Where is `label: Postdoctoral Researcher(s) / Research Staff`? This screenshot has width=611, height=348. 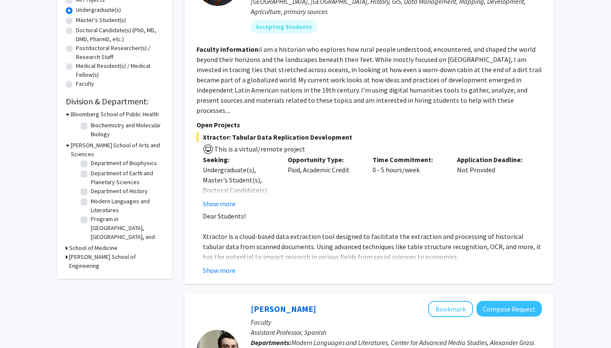
label: Postdoctoral Researcher(s) / Research Staff is located at coordinates (120, 53).